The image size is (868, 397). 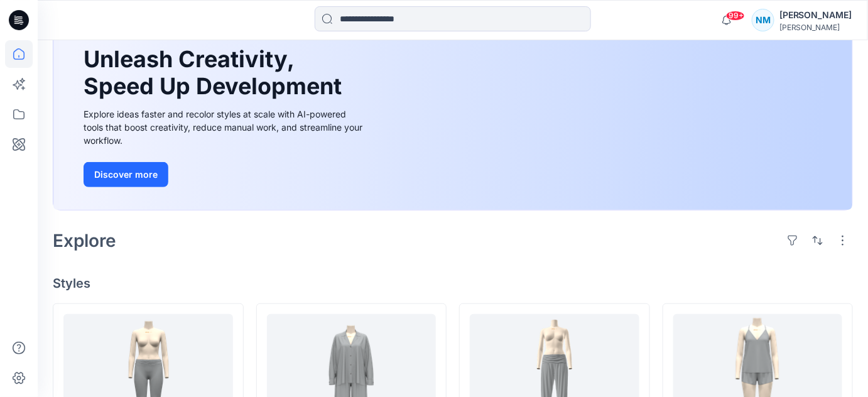 I want to click on h4: Styles, so click(x=453, y=283).